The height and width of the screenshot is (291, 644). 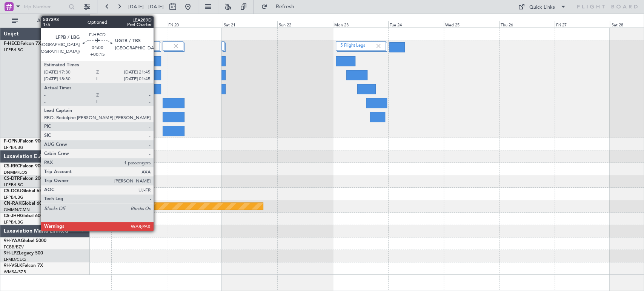 What do you see at coordinates (26, 166) in the screenshot?
I see `a: CS-RRCFalcon 900LX` at bounding box center [26, 166].